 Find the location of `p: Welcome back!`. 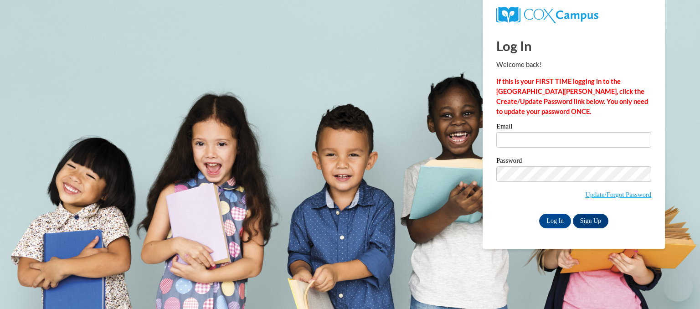

p: Welcome back! is located at coordinates (574, 65).